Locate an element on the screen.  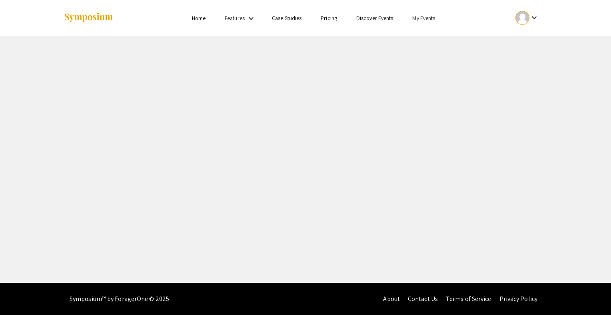
mat-icon: Expand Features list is located at coordinates (251, 18).